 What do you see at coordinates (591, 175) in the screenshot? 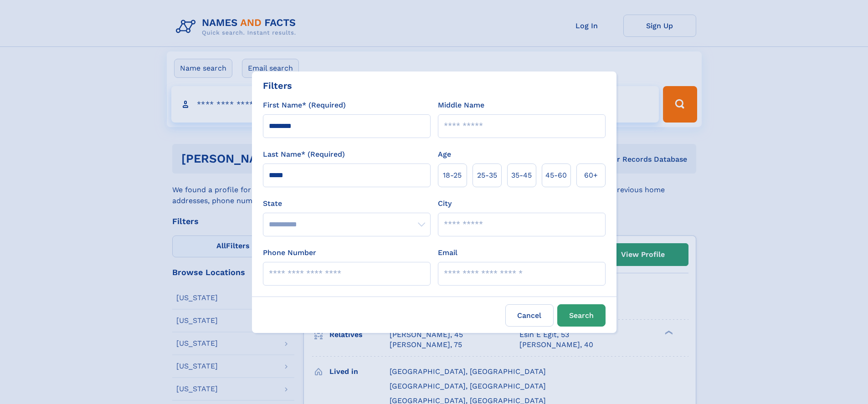
I see `span: 60+` at bounding box center [591, 175].